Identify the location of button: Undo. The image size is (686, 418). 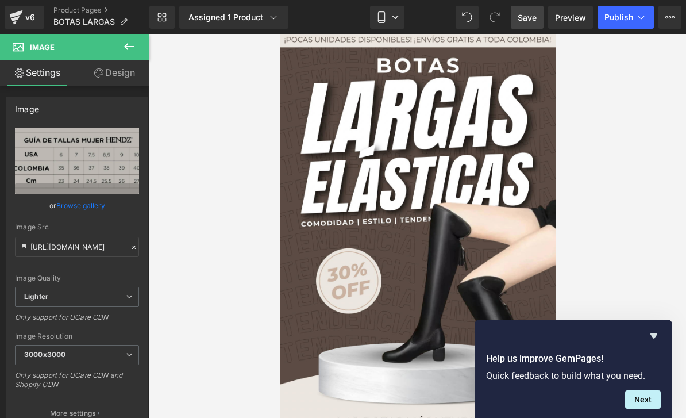
(467, 17).